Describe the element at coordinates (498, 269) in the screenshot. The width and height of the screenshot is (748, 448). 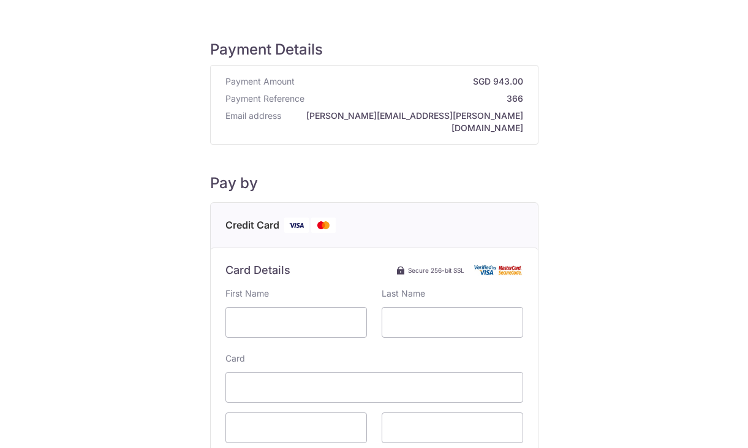
I see `img: Card secure` at that location.